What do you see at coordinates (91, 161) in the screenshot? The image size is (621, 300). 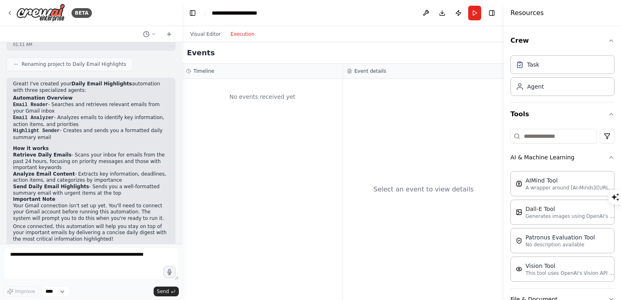 I see `li: - Scans your inbox for emails from the past 24 hours, focusing on priority messages and those wit...` at bounding box center [91, 161].